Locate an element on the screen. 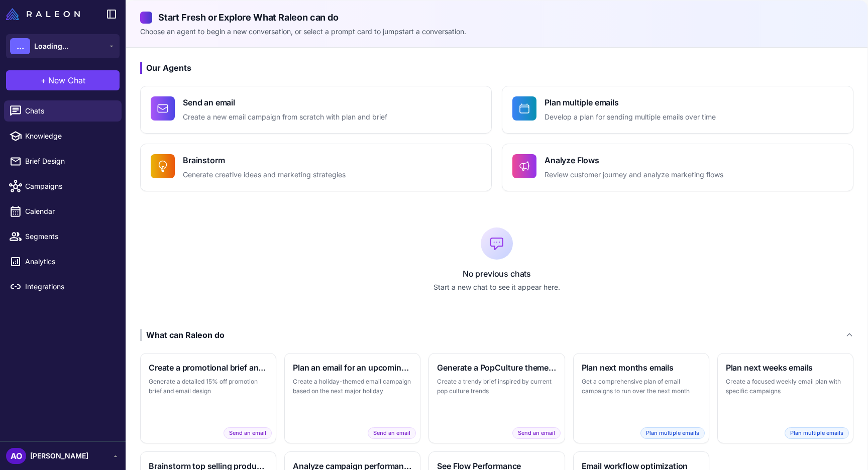  span: Loading... is located at coordinates (52, 46).